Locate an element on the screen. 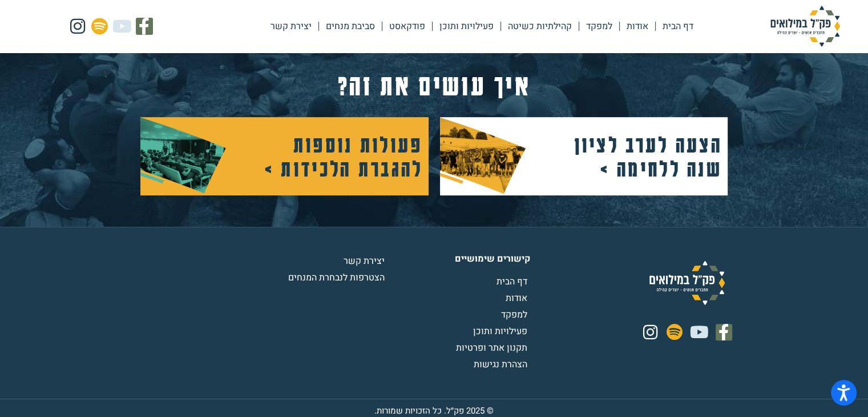  a: הצהרת נגישות is located at coordinates (459, 365).